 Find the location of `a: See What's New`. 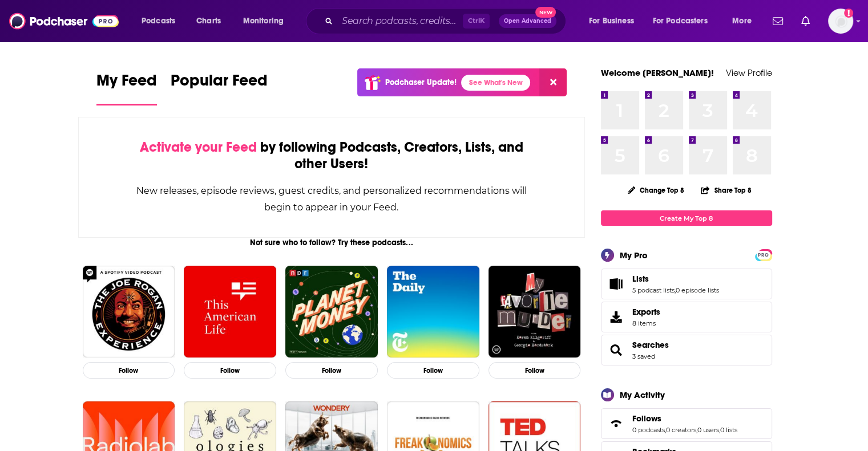

a: See What's New is located at coordinates (495, 82).